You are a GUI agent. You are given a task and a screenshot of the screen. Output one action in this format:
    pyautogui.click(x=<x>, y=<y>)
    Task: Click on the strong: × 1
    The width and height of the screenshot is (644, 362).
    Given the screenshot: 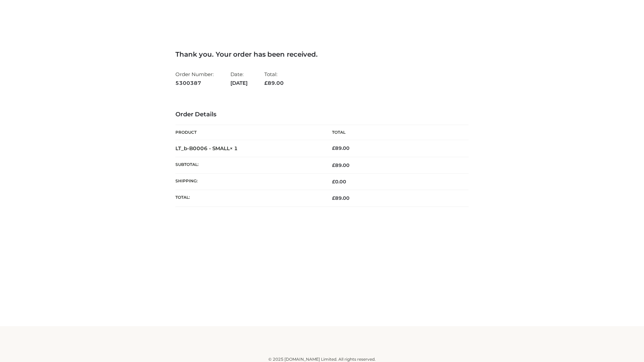 What is the action you would take?
    pyautogui.click(x=234, y=148)
    